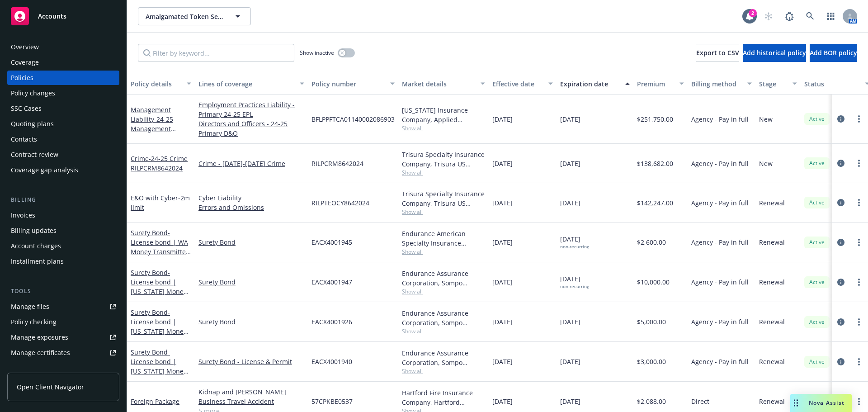  What do you see at coordinates (337, 163) in the screenshot?
I see `span: RILPCRM8642024` at bounding box center [337, 163].